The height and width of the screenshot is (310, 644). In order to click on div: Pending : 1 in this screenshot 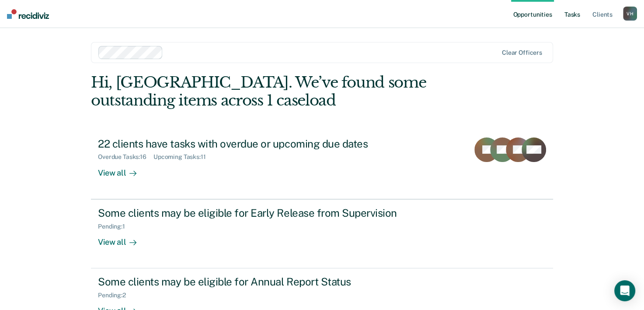, I will do `click(115, 226)`.